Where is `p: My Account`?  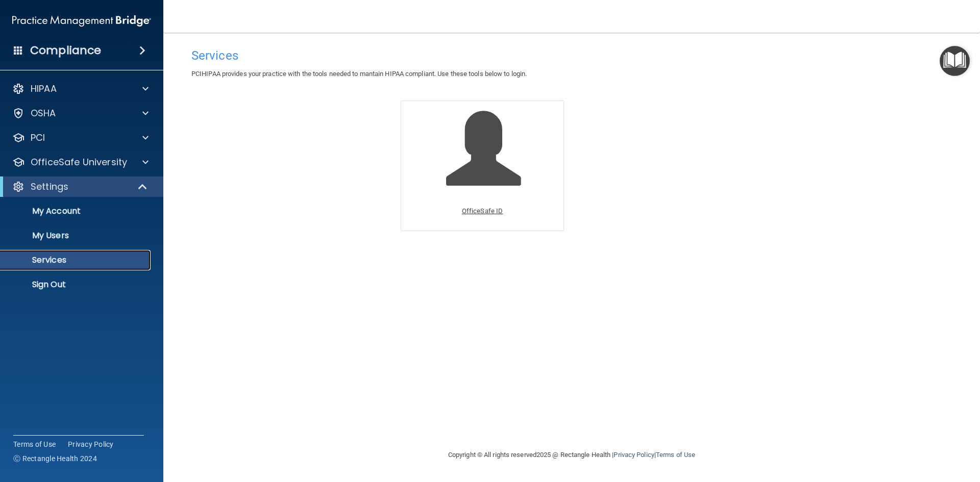
p: My Account is located at coordinates (76, 211).